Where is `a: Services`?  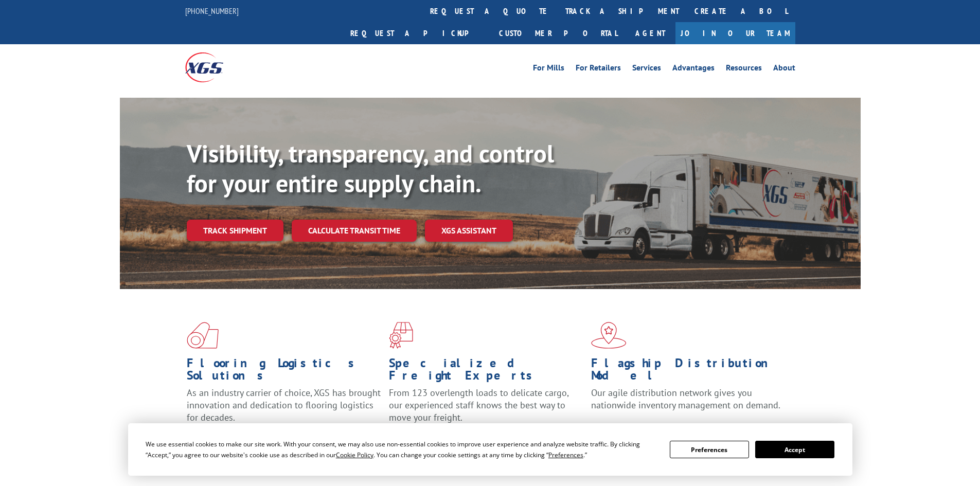
a: Services is located at coordinates (647, 70).